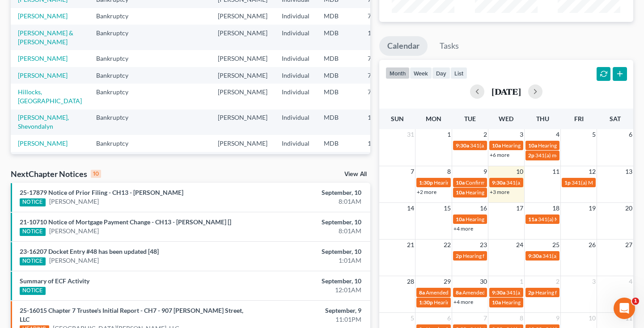 This screenshot has width=644, height=328. What do you see at coordinates (484, 245) in the screenshot?
I see `span: 23` at bounding box center [484, 245].